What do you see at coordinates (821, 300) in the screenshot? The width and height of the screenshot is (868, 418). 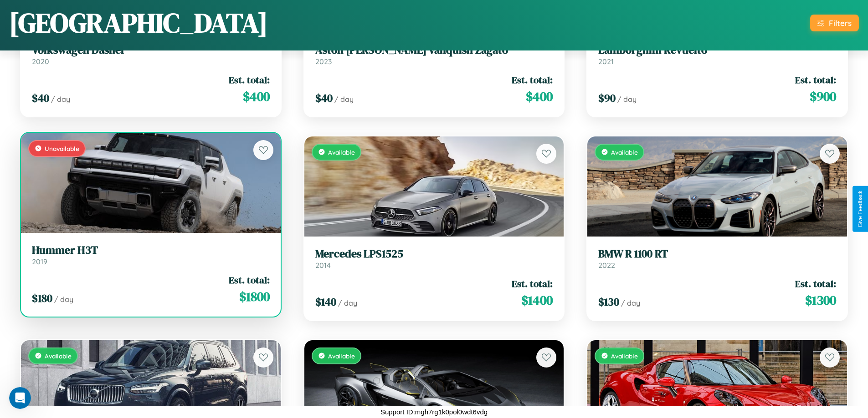 I see `span: $ 1300` at bounding box center [821, 300].